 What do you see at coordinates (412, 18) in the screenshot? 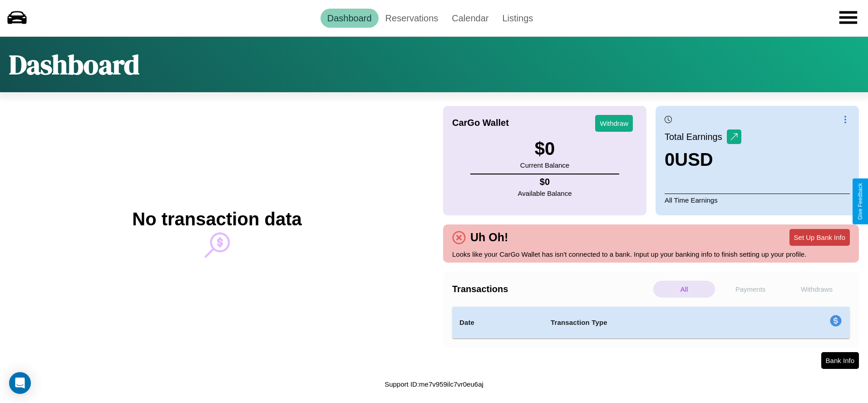
I see `a: Reservations` at bounding box center [412, 18].